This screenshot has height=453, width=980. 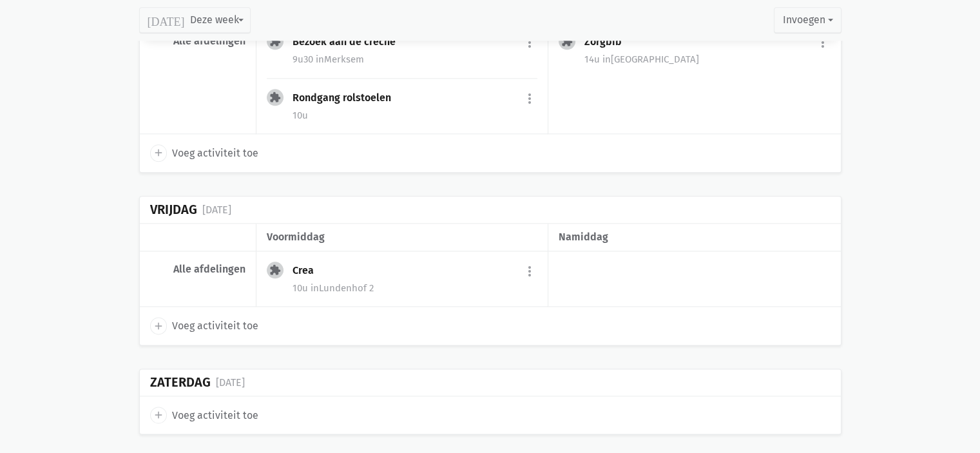 I want to click on span: Merksem, so click(x=339, y=59).